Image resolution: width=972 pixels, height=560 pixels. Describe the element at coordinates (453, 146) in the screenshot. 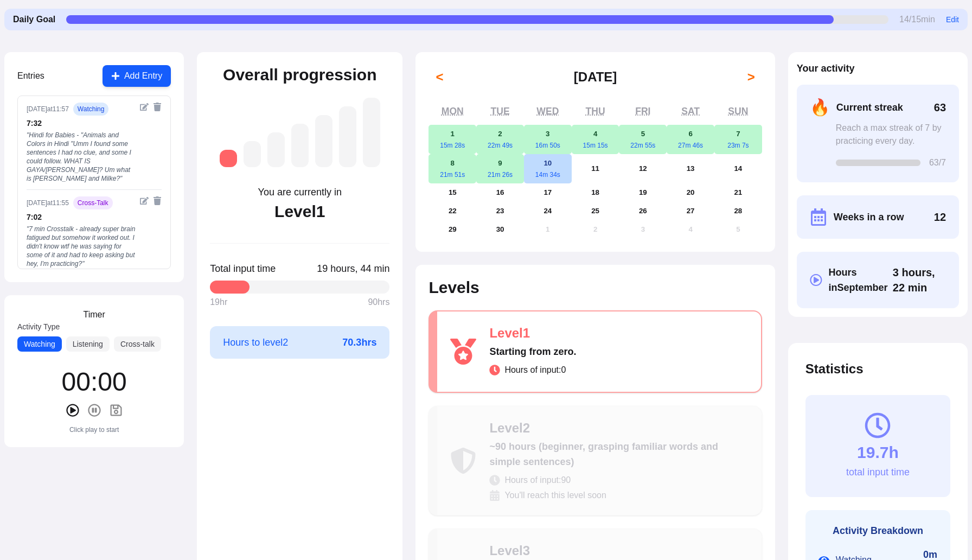

I see `div: 15m 28s` at that location.